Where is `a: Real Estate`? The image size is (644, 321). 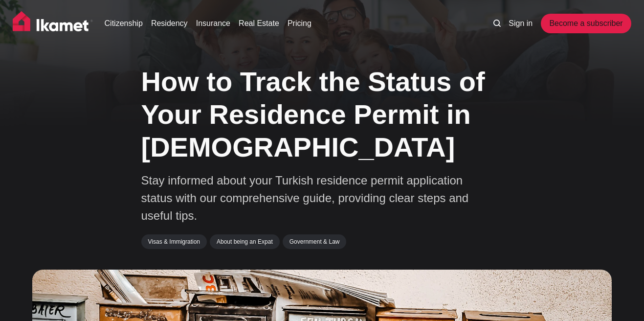
a: Real Estate is located at coordinates (259, 23).